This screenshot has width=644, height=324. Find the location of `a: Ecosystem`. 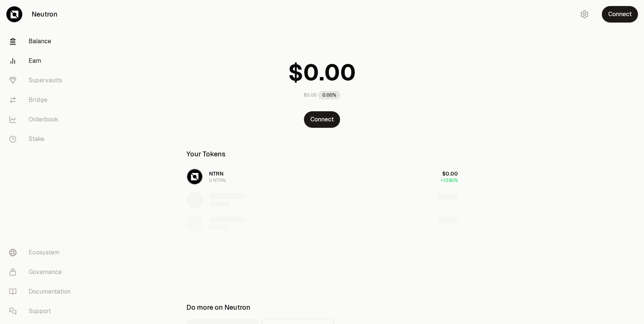

a: Ecosystem is located at coordinates (42, 253).